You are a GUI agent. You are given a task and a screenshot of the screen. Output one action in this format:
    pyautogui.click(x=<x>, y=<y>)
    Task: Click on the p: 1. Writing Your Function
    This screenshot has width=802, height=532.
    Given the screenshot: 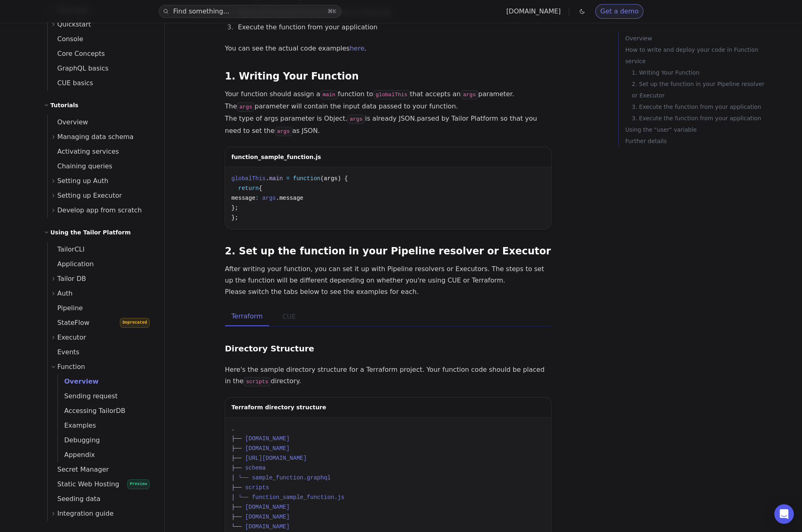 What is the action you would take?
    pyautogui.click(x=699, y=73)
    